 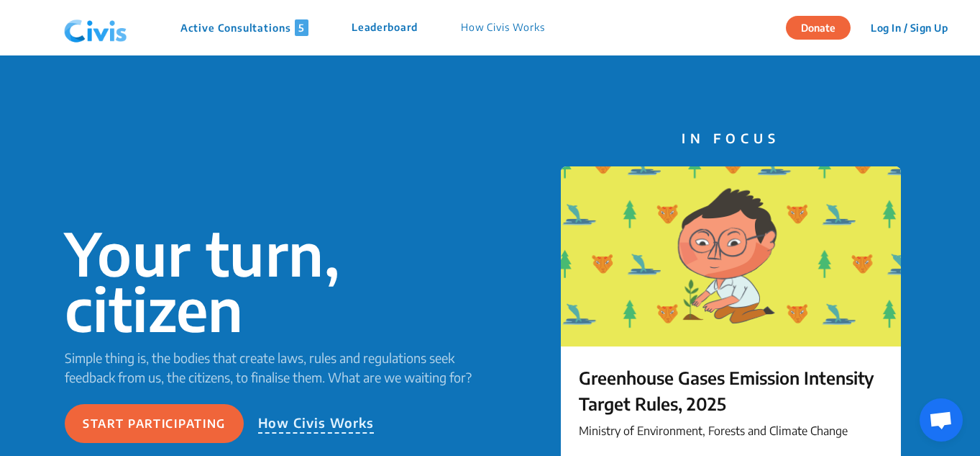 What do you see at coordinates (819, 27) in the screenshot?
I see `button: Donate` at bounding box center [819, 27].